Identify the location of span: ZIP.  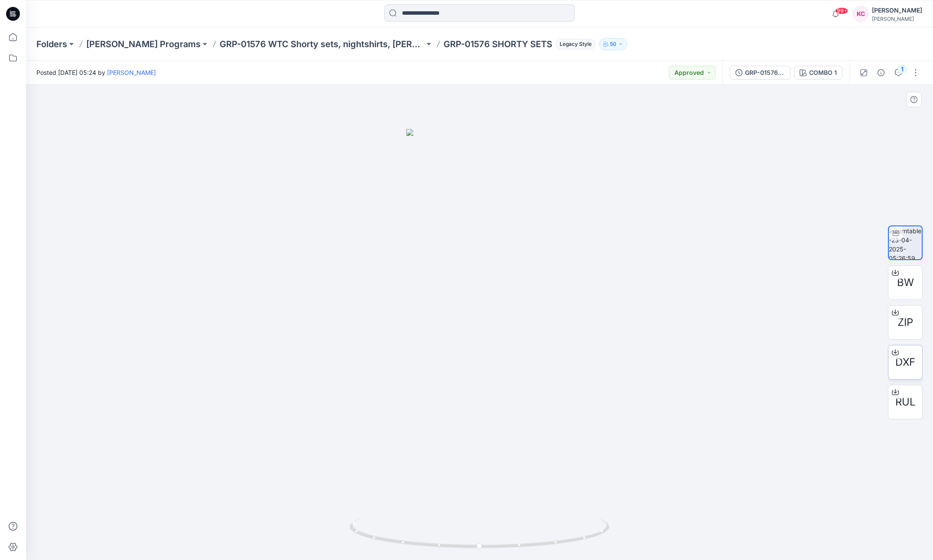
(906, 322).